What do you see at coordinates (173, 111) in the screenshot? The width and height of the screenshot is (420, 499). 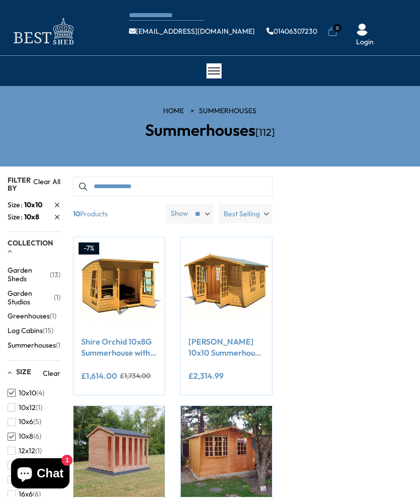 I see `a: HOME` at bounding box center [173, 111].